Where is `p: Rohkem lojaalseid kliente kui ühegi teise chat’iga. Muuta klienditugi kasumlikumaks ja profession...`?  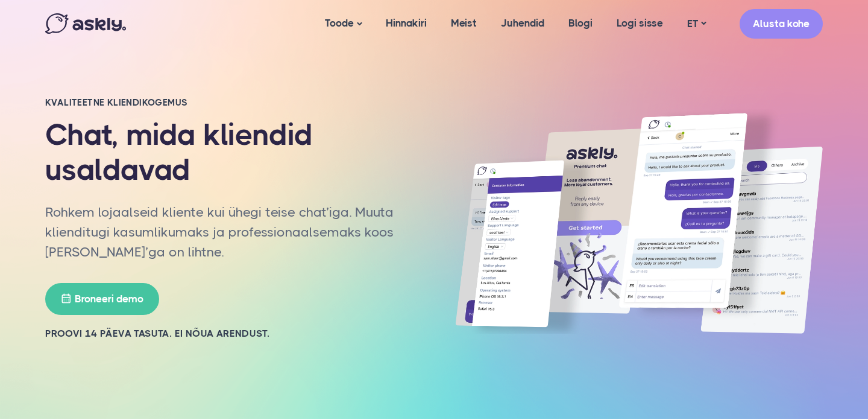 p: Rohkem lojaalseid kliente kui ühegi teise chat’iga. Muuta klienditugi kasumlikumaks ja profession... is located at coordinates (229, 232).